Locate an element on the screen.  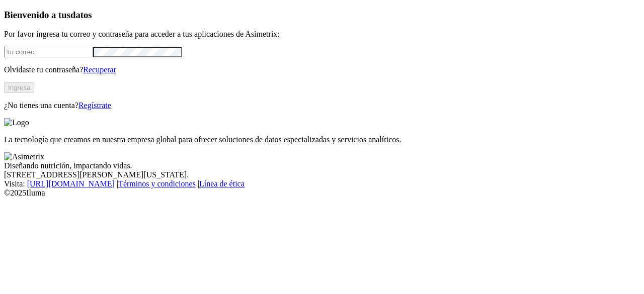
button: Ingresa is located at coordinates (19, 88).